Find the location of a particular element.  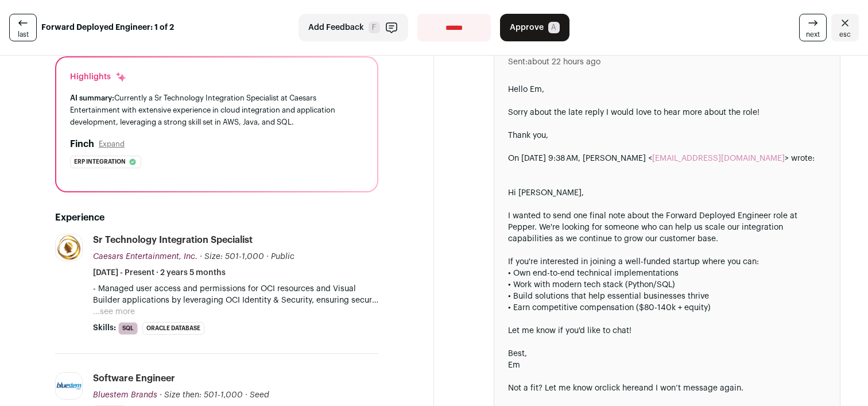

div: Not a fit? Let me know or and I won’t message again. is located at coordinates (667, 388).